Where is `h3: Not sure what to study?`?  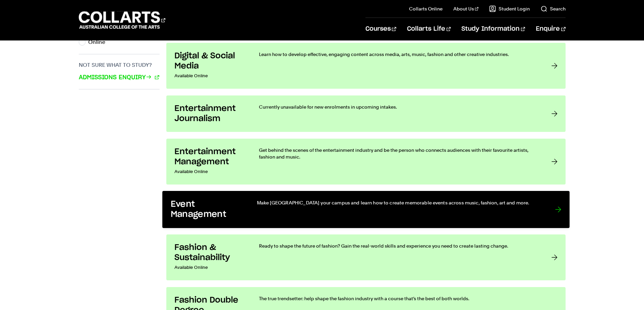
h3: Not sure what to study? is located at coordinates (119, 65).